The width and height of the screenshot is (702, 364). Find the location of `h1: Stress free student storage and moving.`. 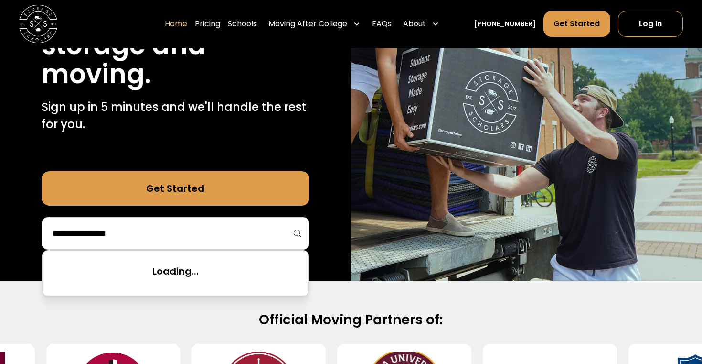

h1: Stress free student storage and moving. is located at coordinates (175, 45).